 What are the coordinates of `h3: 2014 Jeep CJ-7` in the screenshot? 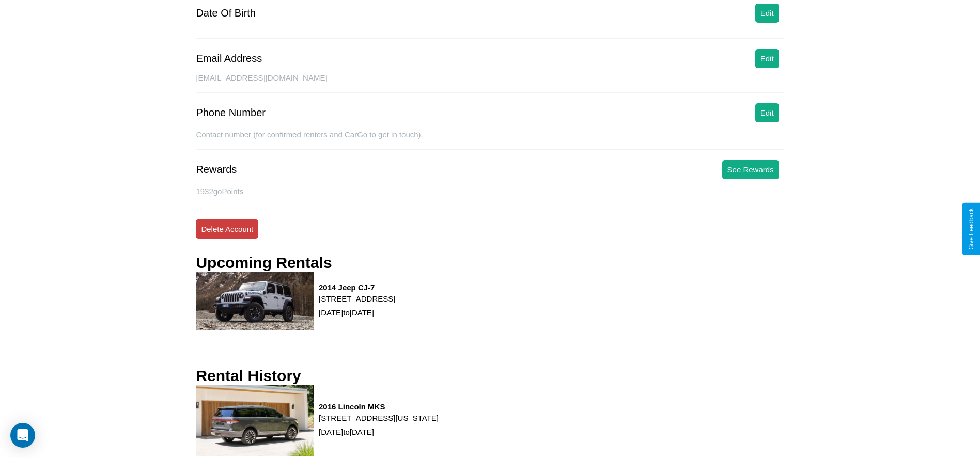 It's located at (357, 287).